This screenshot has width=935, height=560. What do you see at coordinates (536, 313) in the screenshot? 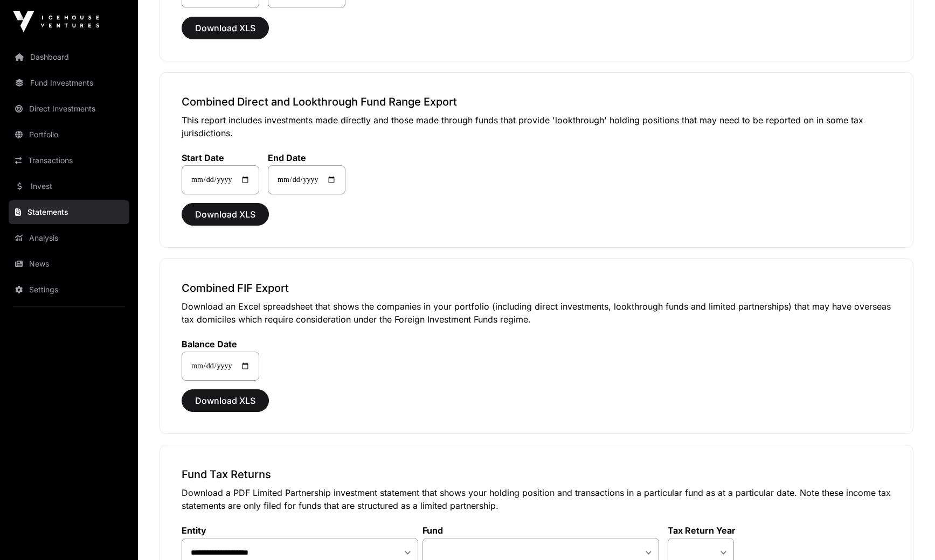
I see `p: Download an Excel spreadsheet that shows the companies in your portfolio (including direct invest...` at bounding box center [536, 313].